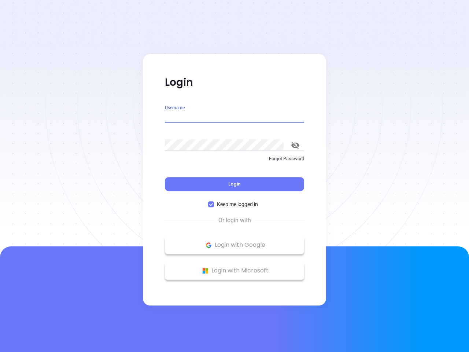 The image size is (469, 352). Describe the element at coordinates (175, 108) in the screenshot. I see `label: Username` at that location.